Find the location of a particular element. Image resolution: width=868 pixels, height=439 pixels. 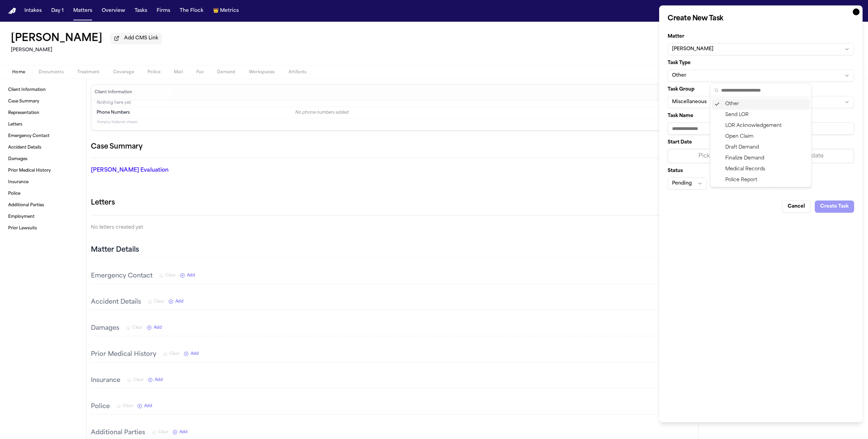

div: Police Report is located at coordinates (761, 180).